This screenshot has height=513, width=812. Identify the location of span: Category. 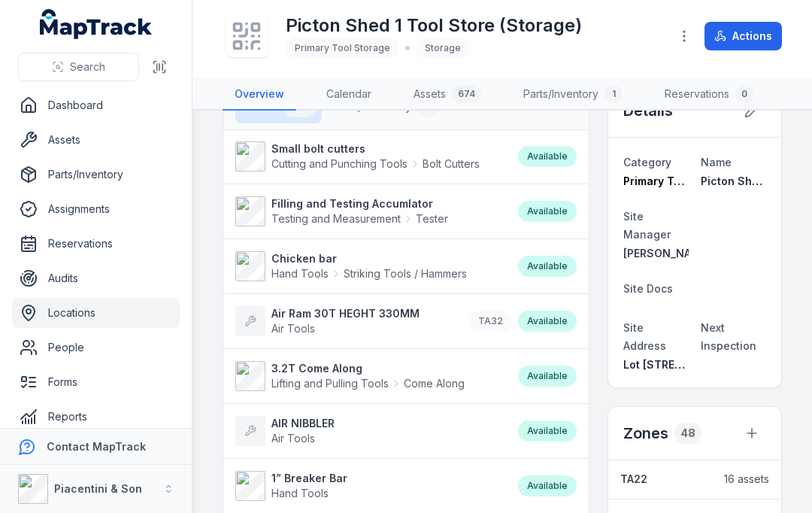
(648, 162).